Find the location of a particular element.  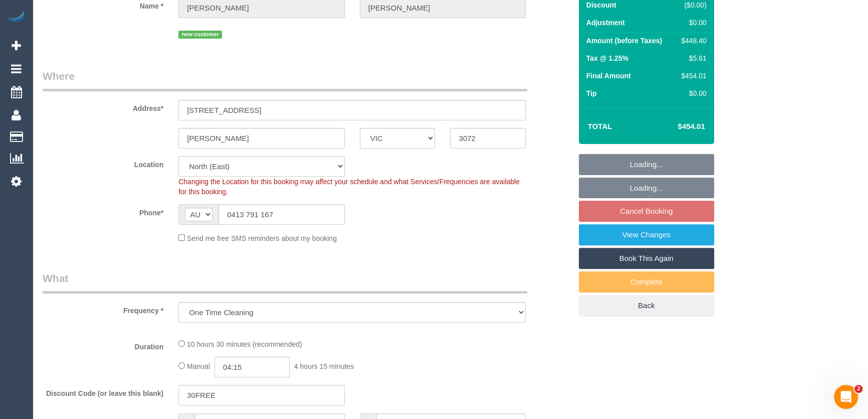

legend: Where is located at coordinates (284, 80).